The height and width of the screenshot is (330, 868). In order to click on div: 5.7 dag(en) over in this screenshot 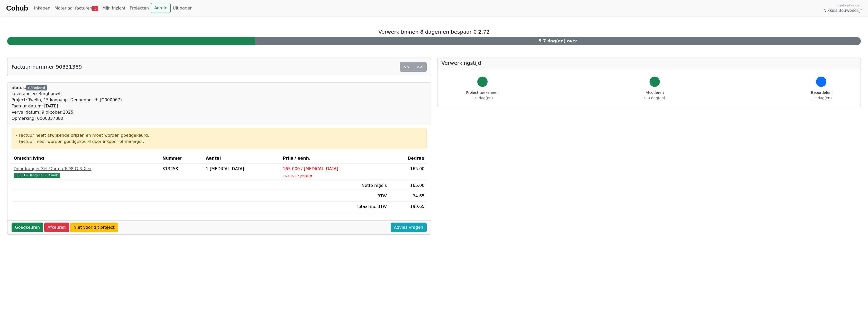, I will do `click(558, 41)`.